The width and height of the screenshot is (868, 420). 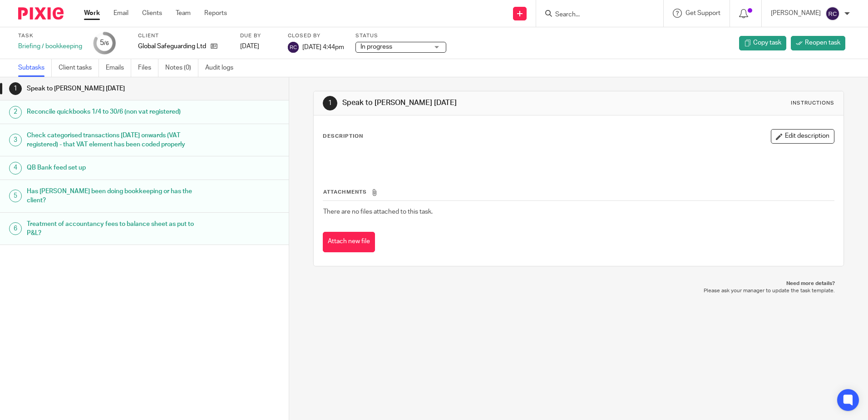 I want to click on input: Search, so click(x=595, y=15).